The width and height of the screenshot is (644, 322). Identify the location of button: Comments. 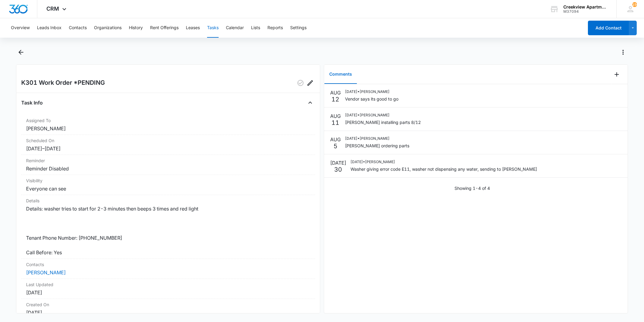
(341, 74).